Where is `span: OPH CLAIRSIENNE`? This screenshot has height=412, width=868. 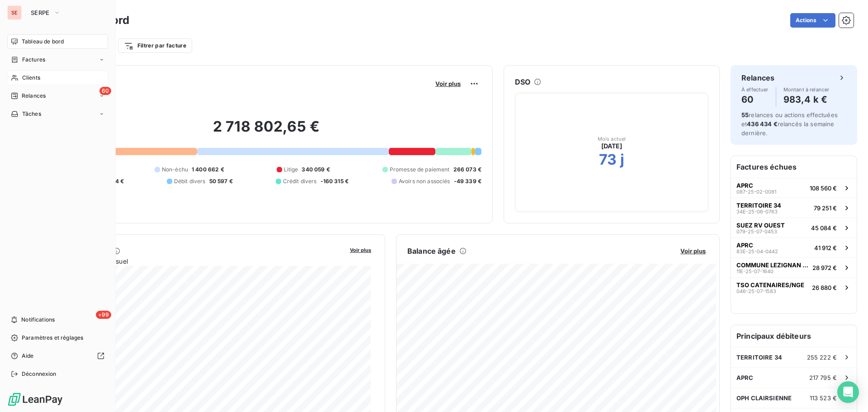
span: OPH CLAIRSIENNE is located at coordinates (764, 398).